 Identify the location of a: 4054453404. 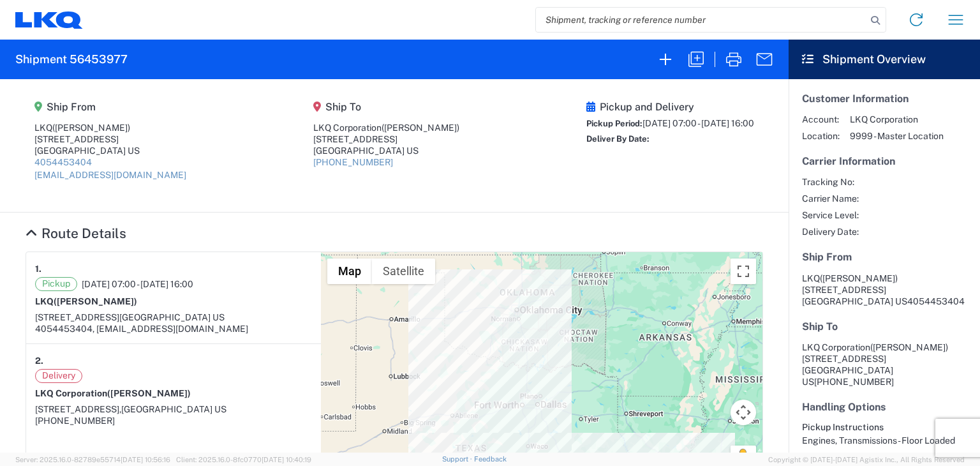
(63, 163).